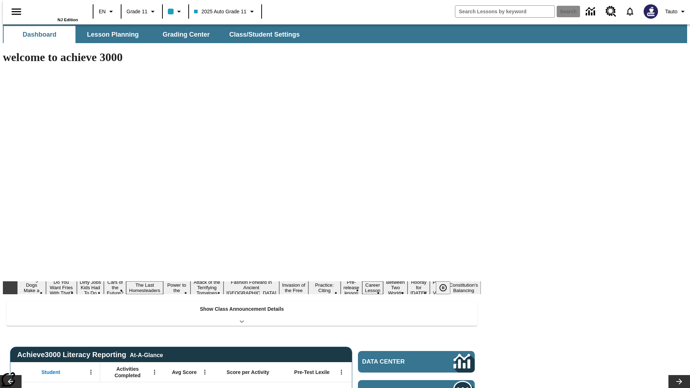 Image resolution: width=690 pixels, height=388 pixels. I want to click on button: Slide 8 Fashion Forward in Ancient Rome, so click(251, 287).